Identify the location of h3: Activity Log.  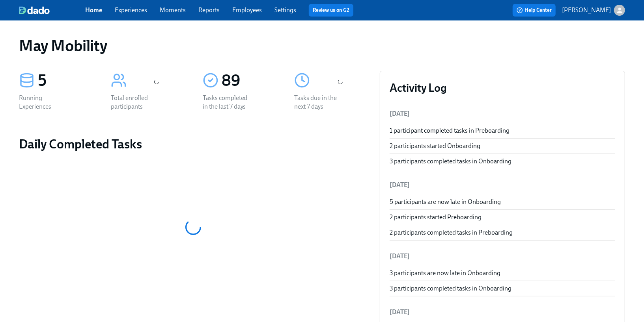
(502, 88).